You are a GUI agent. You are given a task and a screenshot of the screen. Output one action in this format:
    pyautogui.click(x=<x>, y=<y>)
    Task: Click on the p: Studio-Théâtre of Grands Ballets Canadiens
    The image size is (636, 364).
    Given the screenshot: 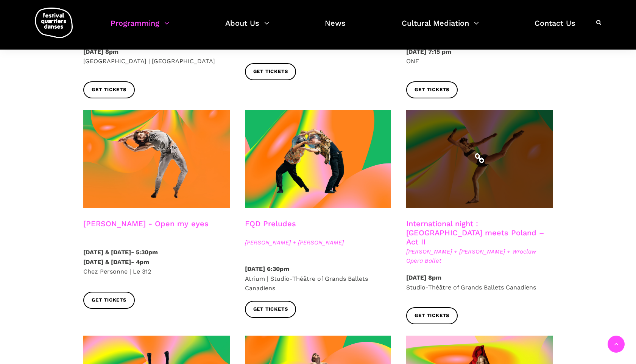 What is the action you would take?
    pyautogui.click(x=479, y=282)
    